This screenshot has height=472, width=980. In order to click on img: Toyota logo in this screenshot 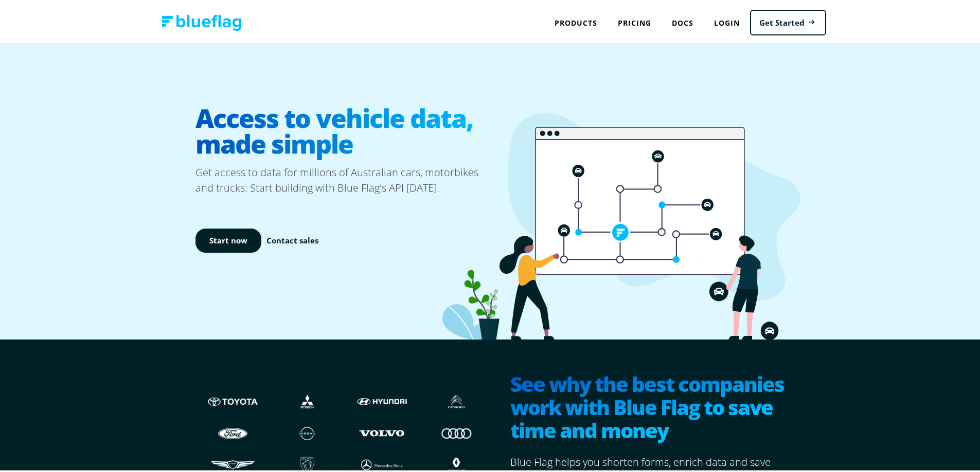, I will do `click(232, 400)`.